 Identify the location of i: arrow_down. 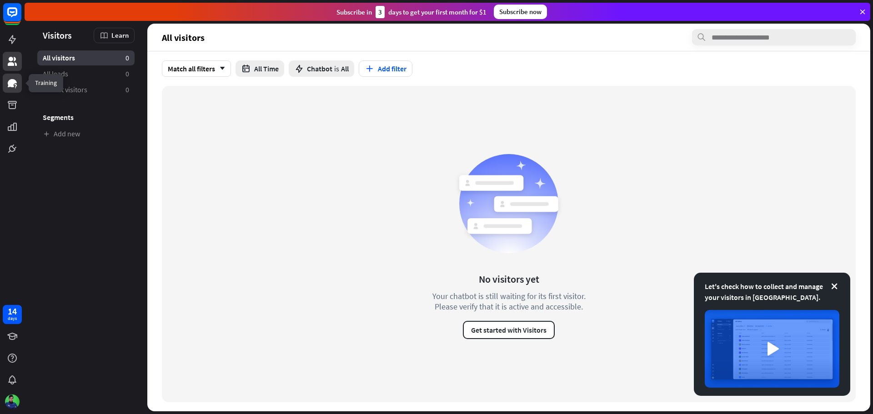
(220, 69).